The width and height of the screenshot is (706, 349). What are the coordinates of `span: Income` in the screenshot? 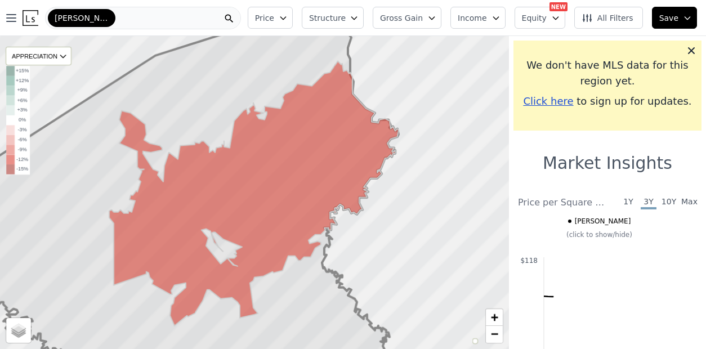 It's located at (472, 18).